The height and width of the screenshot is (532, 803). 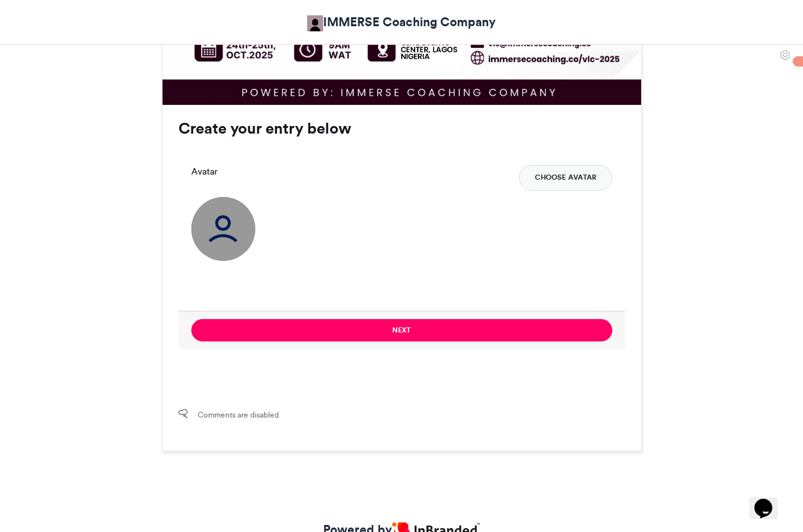 I want to click on label: Avatar, so click(x=204, y=172).